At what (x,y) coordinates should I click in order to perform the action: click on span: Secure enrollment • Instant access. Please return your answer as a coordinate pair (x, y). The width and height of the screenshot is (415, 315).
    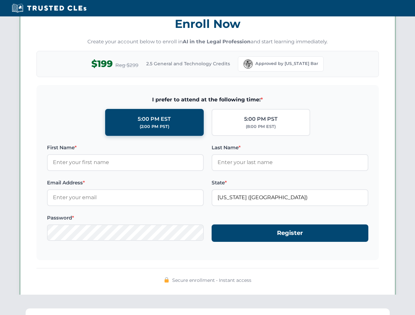
    Looking at the image, I should click on (212, 281).